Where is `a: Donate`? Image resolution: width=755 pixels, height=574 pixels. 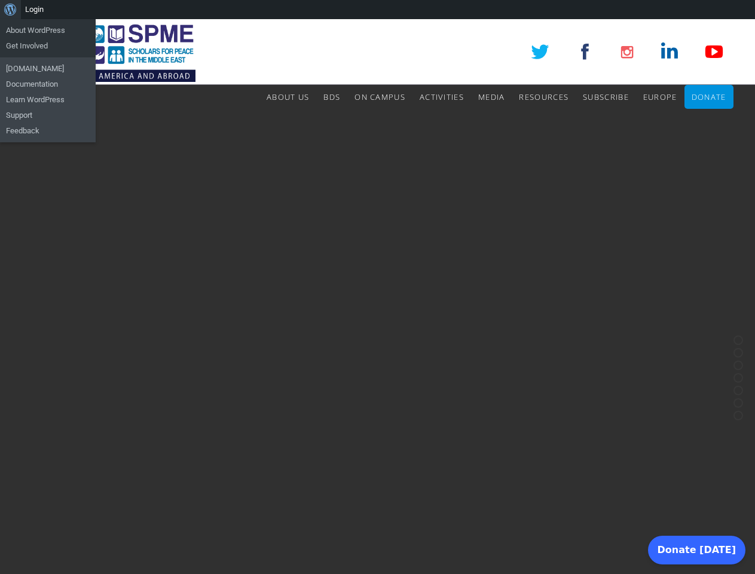 a: Donate is located at coordinates (709, 97).